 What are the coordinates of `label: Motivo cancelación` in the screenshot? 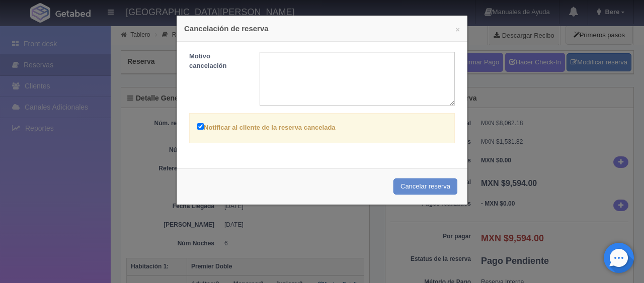 It's located at (217, 61).